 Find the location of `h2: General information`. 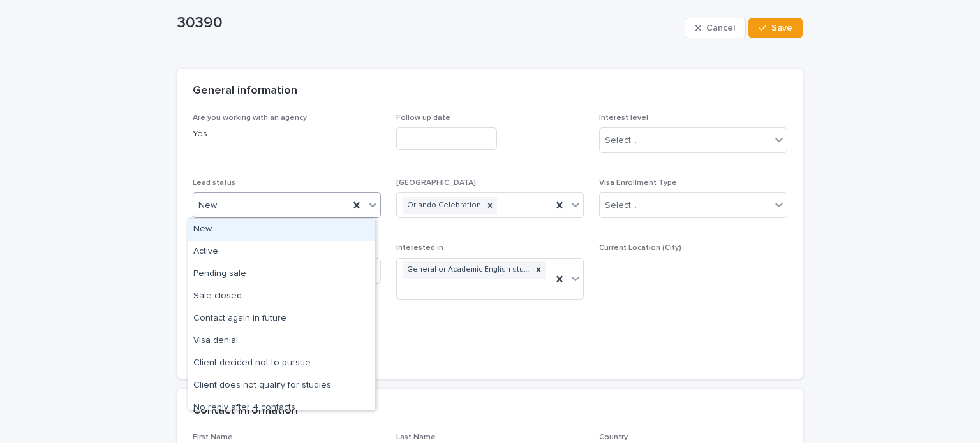

h2: General information is located at coordinates (245, 91).